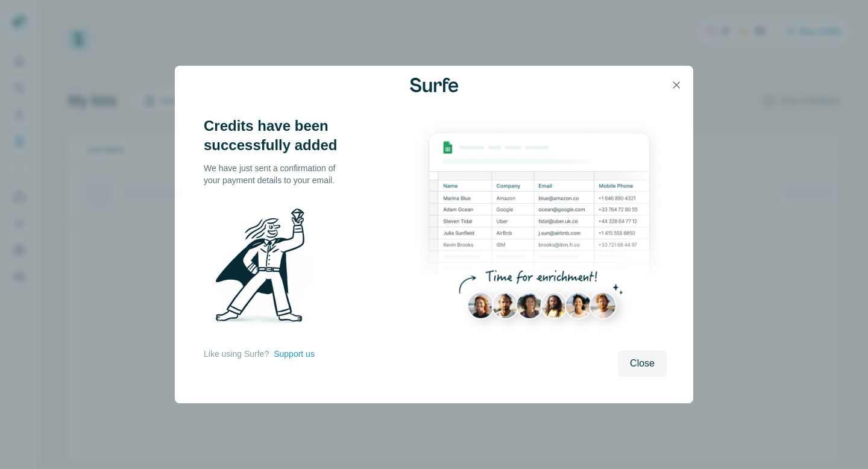  What do you see at coordinates (276, 174) in the screenshot?
I see `p: We have just sent a confirmation of your payment details to your email.` at bounding box center [276, 174].